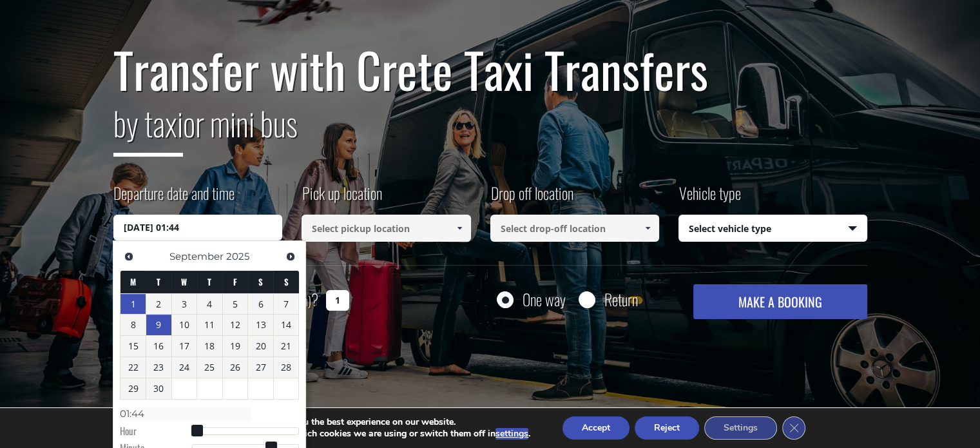  What do you see at coordinates (184, 367) in the screenshot?
I see `a: 24` at bounding box center [184, 367].